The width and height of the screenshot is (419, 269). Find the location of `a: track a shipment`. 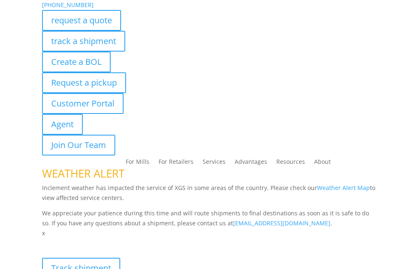

a: track a shipment is located at coordinates (84, 41).